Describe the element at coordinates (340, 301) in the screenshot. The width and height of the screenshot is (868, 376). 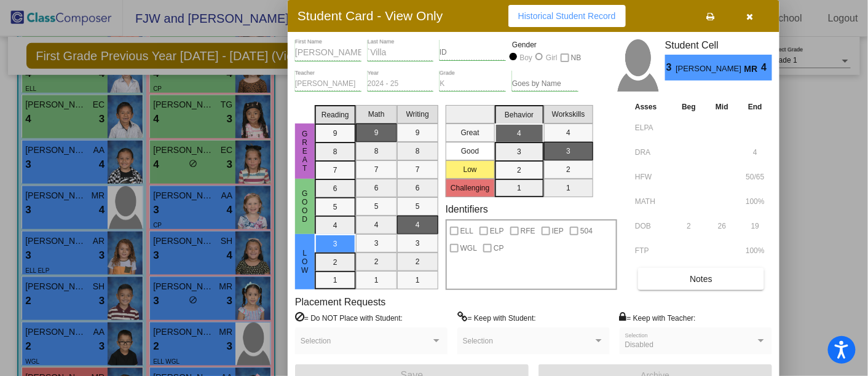
I see `label: Placement Requests` at that location.